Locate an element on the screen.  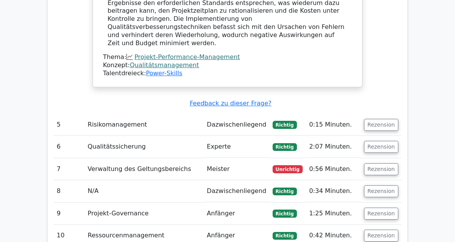
td: 6 is located at coordinates (69, 147).